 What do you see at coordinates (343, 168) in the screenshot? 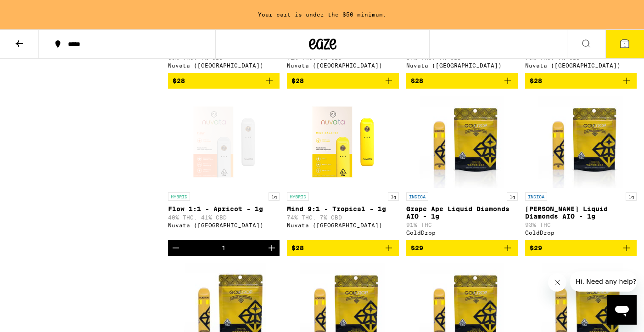
I see `a: Open page for Mind 9:1 - Tropical - 1g from Nuvata (CA)` at bounding box center [343, 168].